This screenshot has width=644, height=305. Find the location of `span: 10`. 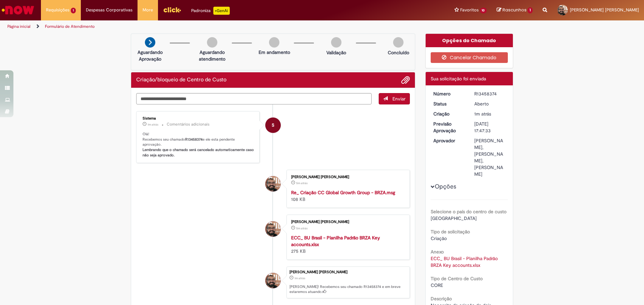

span: 10 is located at coordinates (483, 10).